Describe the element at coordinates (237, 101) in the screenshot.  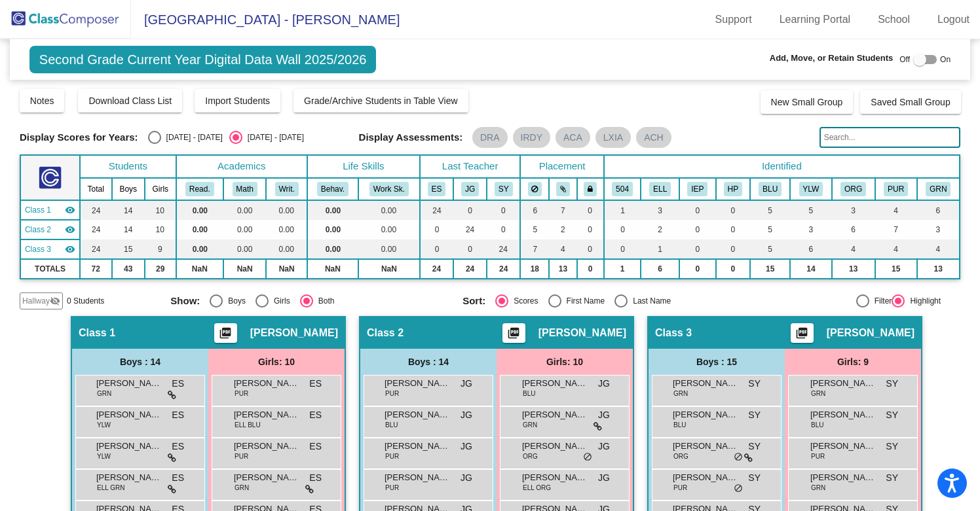
I see `button: Import Students` at that location.